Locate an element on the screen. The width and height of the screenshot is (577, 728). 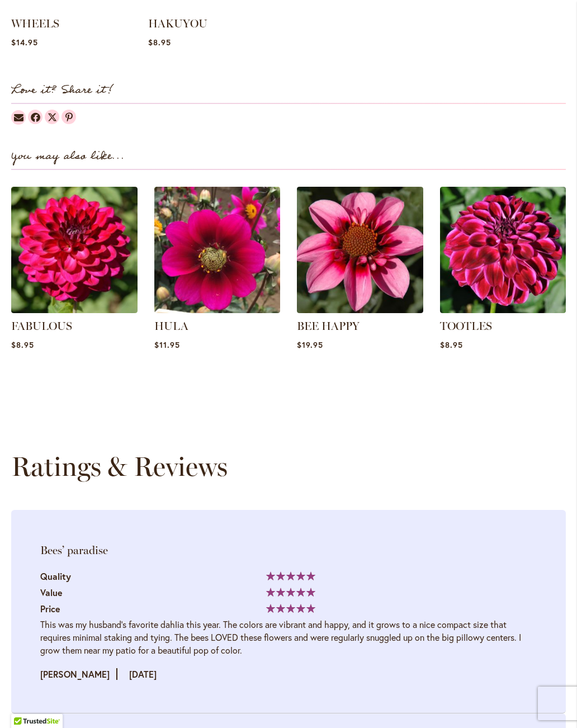
strong: You may also like... is located at coordinates (68, 156).